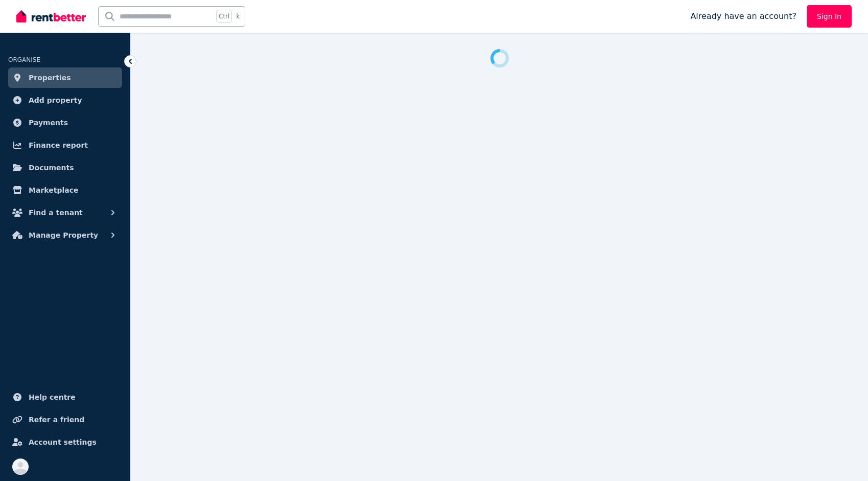 The height and width of the screenshot is (481, 868). I want to click on span: Add property, so click(55, 100).